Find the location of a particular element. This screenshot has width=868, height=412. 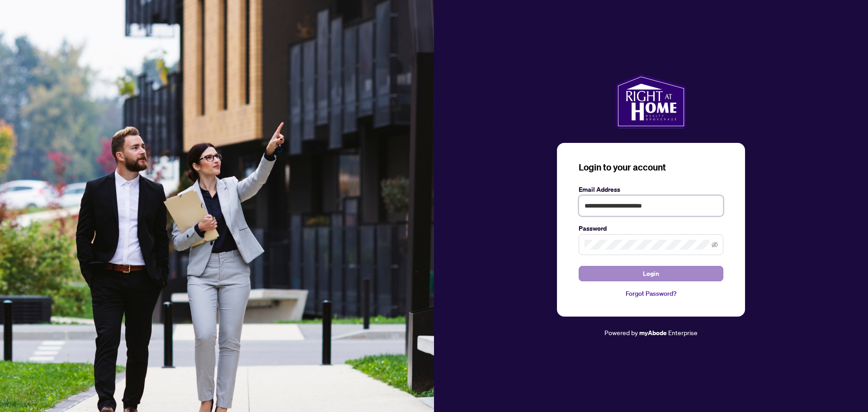

img: ma-logo is located at coordinates (651, 101).